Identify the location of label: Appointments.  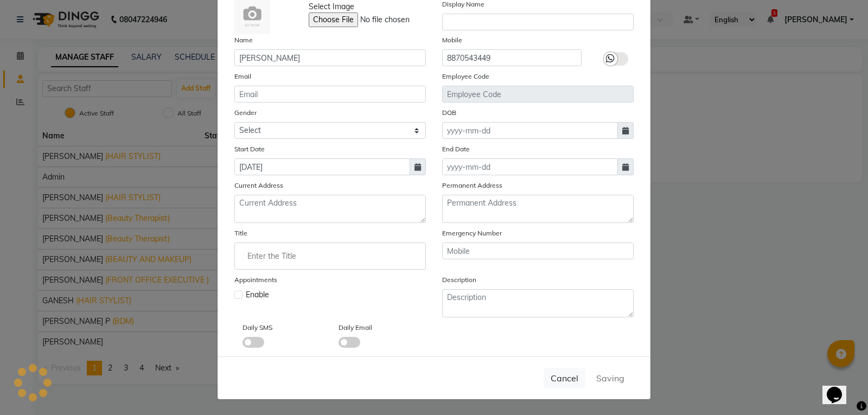
(255, 280).